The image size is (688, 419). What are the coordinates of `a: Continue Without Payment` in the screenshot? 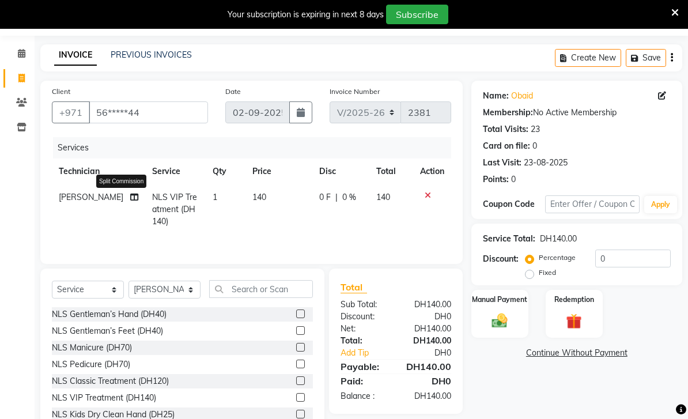 It's located at (577, 353).